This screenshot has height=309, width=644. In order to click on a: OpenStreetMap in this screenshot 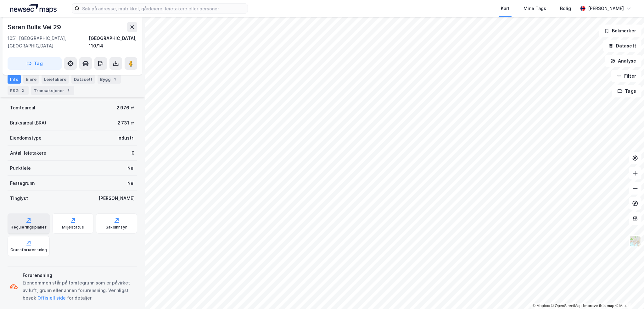, I will do `click(567, 306)`.